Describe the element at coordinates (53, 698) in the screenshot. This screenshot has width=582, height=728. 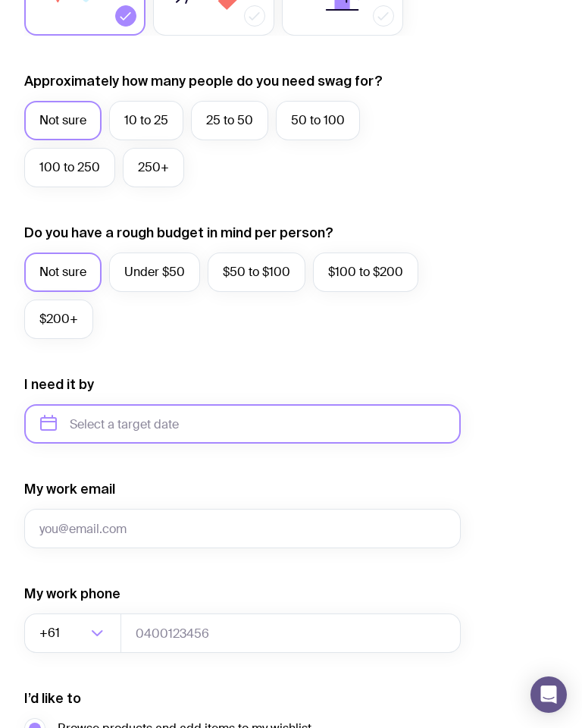
I see `label: I’d like to` at that location.